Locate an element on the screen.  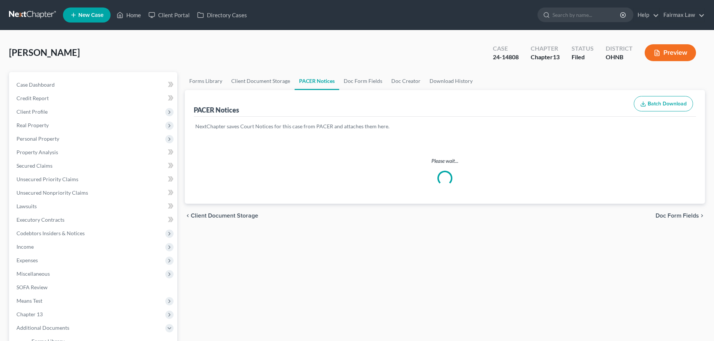
div: 24-14808 is located at coordinates (505, 57).